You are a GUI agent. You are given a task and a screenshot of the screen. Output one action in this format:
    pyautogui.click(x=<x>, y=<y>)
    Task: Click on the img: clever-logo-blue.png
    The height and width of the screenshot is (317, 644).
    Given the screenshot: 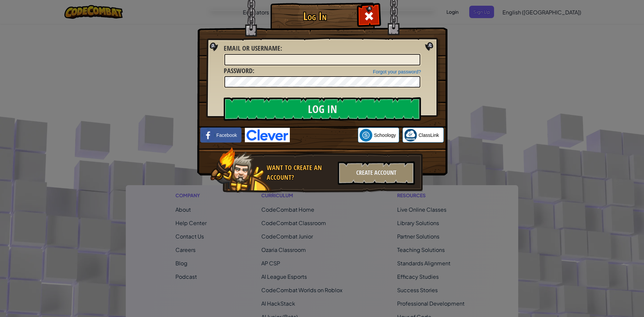 What is the action you would take?
    pyautogui.click(x=267, y=135)
    